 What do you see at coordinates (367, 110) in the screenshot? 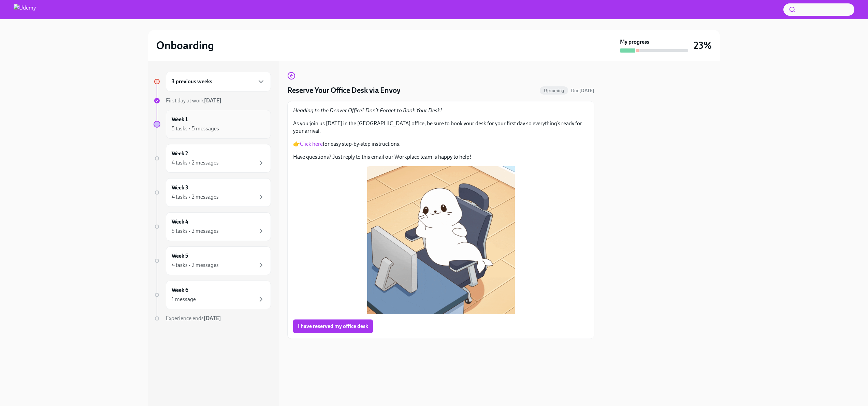
I see `em: Heading to the Denver Office? Don’t Forget to Book Your Desk!` at bounding box center [367, 110].